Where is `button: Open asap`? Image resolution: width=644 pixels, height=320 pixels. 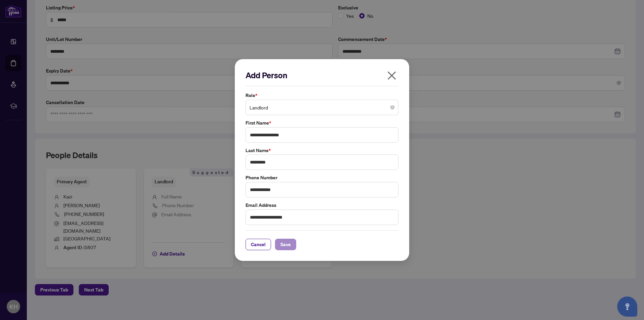 button: Open asap is located at coordinates (627, 306).